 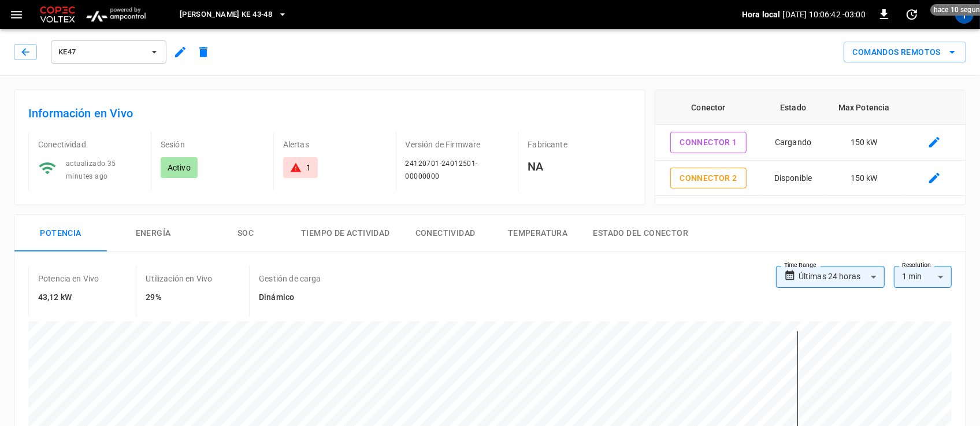 I want to click on p: Alertas, so click(x=335, y=145).